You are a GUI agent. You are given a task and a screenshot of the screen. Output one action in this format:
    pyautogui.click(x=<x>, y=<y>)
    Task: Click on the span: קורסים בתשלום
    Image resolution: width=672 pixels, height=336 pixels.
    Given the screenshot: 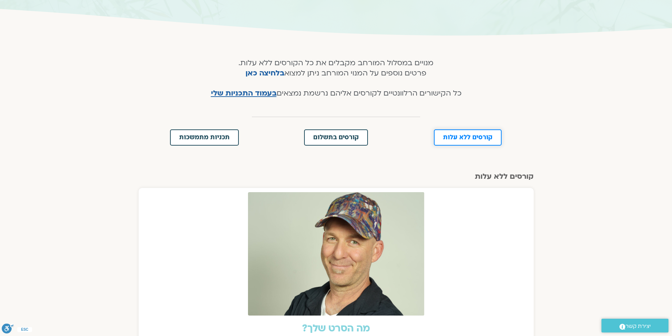 What is the action you would take?
    pyautogui.click(x=336, y=138)
    